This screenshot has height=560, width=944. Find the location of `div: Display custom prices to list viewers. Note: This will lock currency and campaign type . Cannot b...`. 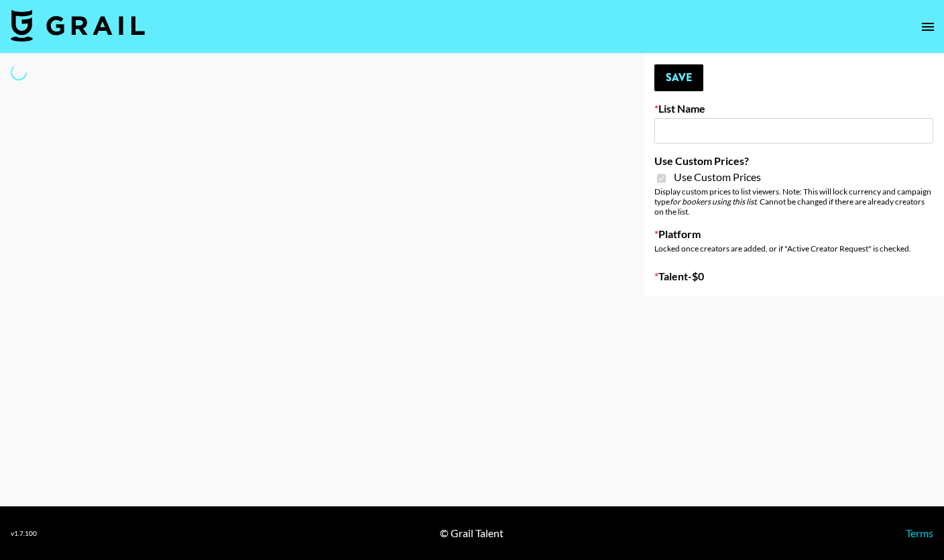

div: Display custom prices to list viewers. Note: This will lock currency and campaign type . Cannot b... is located at coordinates (794, 201).